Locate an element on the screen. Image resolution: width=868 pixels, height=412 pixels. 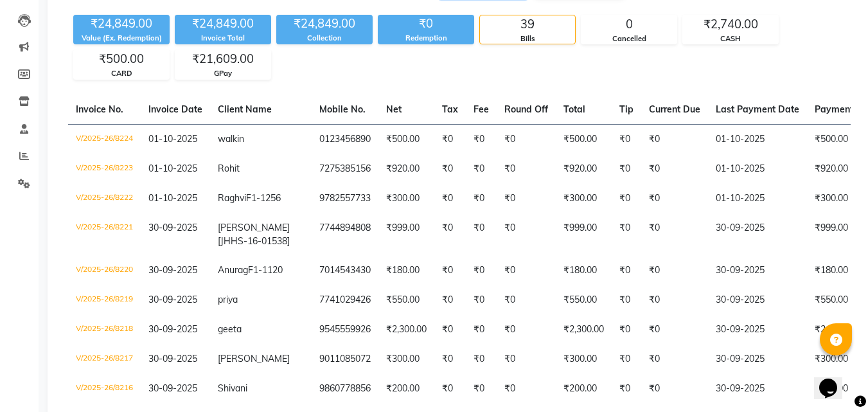
td: V/2025-26/8217 is located at coordinates (104, 359).